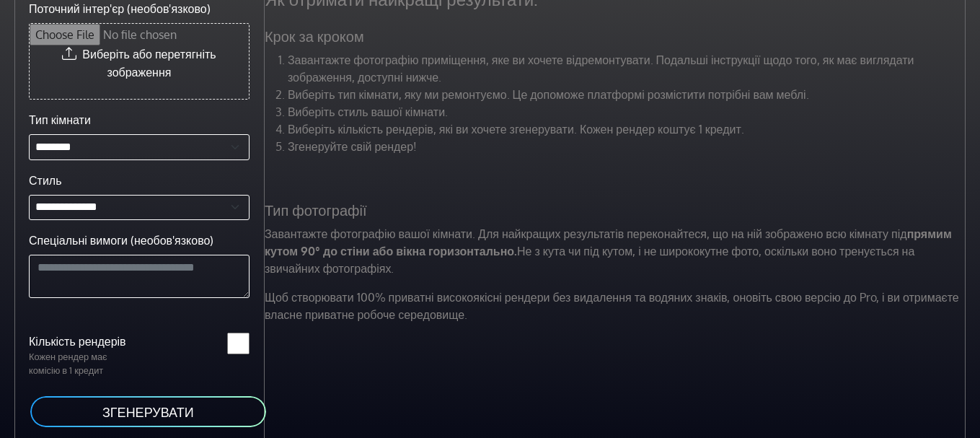 The height and width of the screenshot is (438, 980). Describe the element at coordinates (611, 306) in the screenshot. I see `font: Щоб створювати 100% приватні високоякісні рендери без видалення та водяних знаків, оновіть свою в...` at that location.